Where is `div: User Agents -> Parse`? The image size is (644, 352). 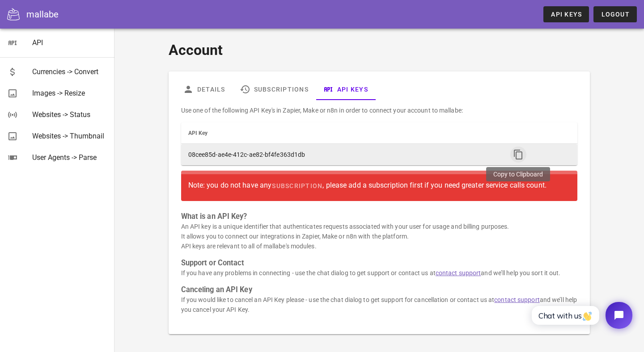 div: User Agents -> Parse is located at coordinates (70, 157).